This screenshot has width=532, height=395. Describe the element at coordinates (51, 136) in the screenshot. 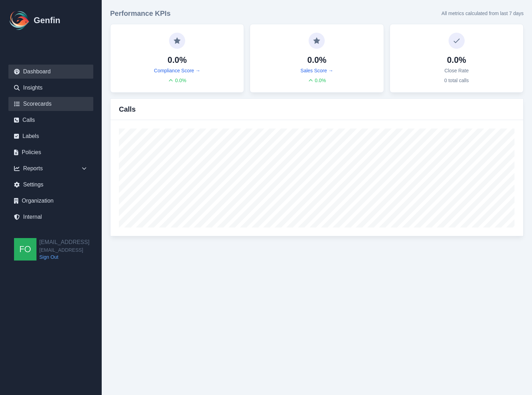

I see `a: Labels` at that location.